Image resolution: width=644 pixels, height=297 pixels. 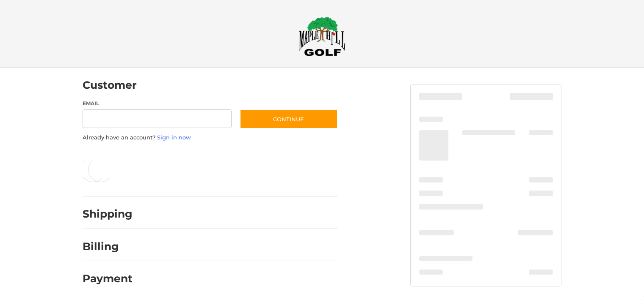 I want to click on button: Continue, so click(x=289, y=119).